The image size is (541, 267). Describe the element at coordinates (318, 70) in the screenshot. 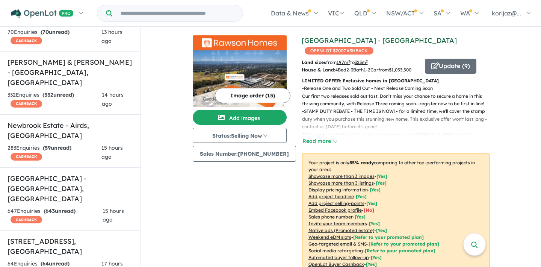

I see `b: House & Land:` at that location.